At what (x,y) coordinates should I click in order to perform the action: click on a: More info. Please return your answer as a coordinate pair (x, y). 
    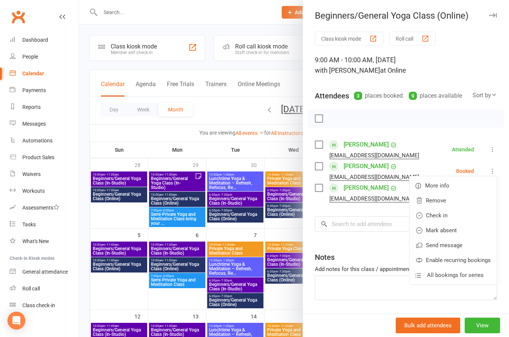
    Looking at the image, I should click on (453, 185).